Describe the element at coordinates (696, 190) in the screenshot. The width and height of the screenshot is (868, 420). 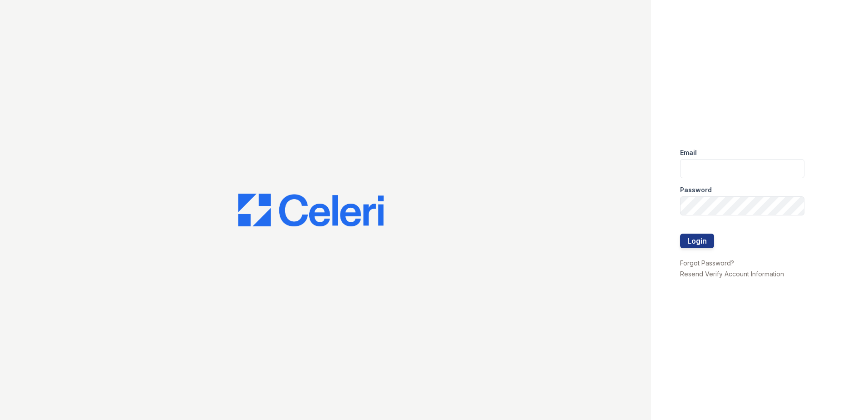
I see `label: Password` at that location.